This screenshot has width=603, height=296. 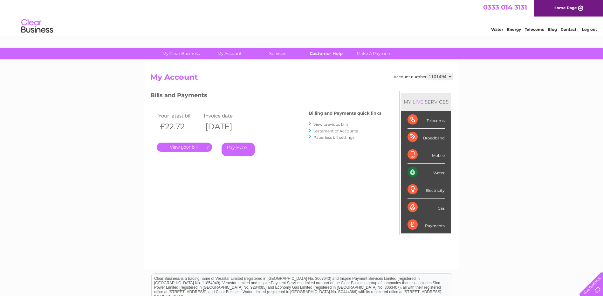 I want to click on div: MY SERVICES, so click(x=426, y=102).